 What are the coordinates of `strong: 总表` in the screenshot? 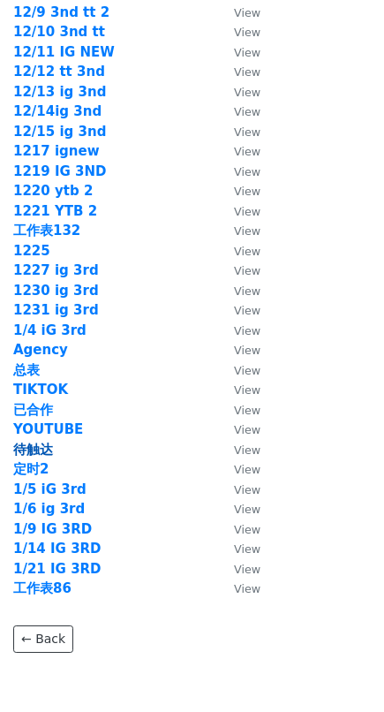 It's located at (27, 370).